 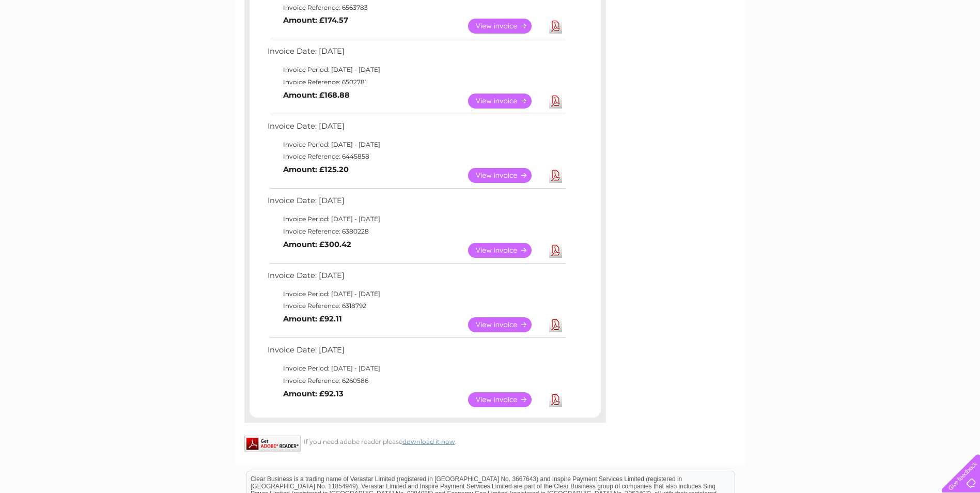 What do you see at coordinates (835, 48) in the screenshot?
I see `a: Energy` at bounding box center [835, 48].